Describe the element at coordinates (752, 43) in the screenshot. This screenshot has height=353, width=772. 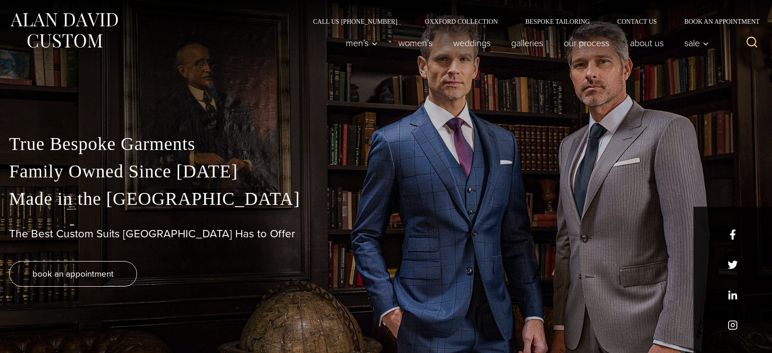
I see `button: View Search Form` at that location.